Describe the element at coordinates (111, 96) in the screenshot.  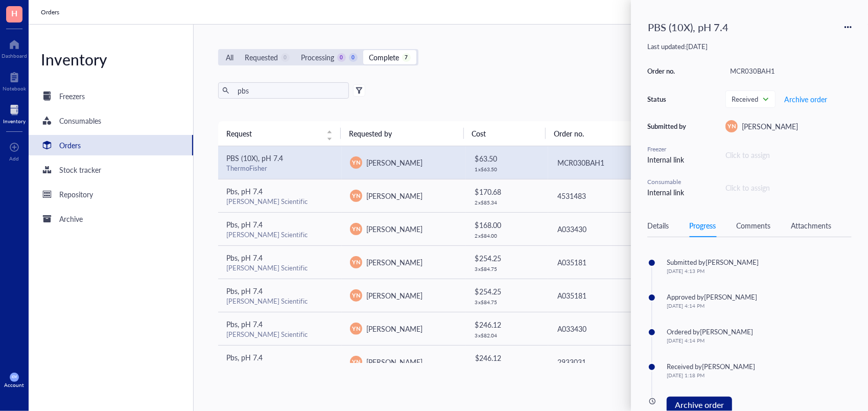
I see `a: Freezers` at that location.